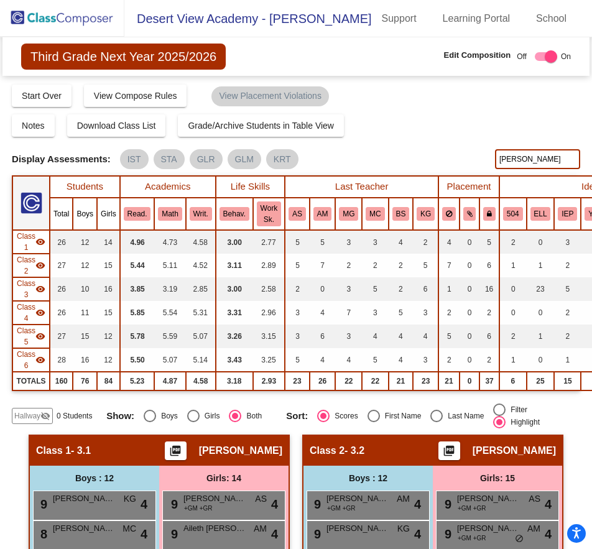 The width and height of the screenshot is (592, 549). I want to click on button: Writ., so click(201, 214).